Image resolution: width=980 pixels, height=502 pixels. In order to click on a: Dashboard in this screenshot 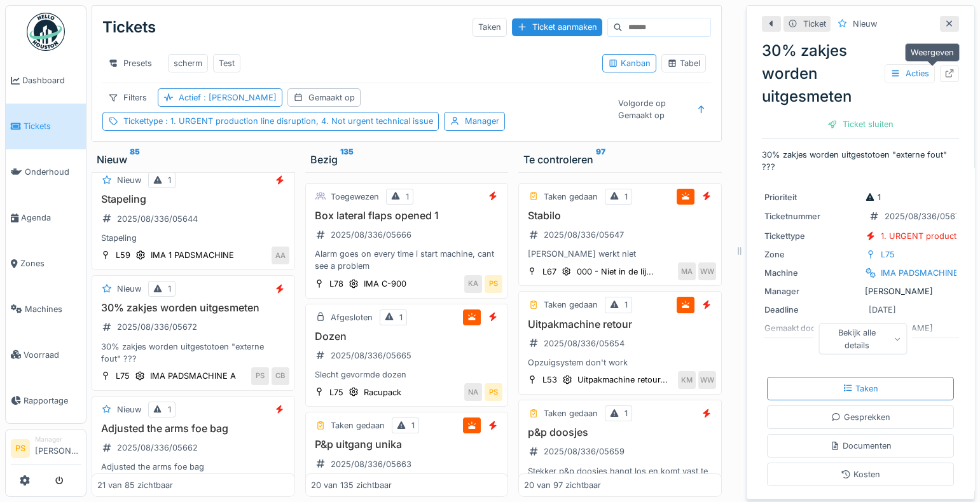, I will do `click(45, 81)`.